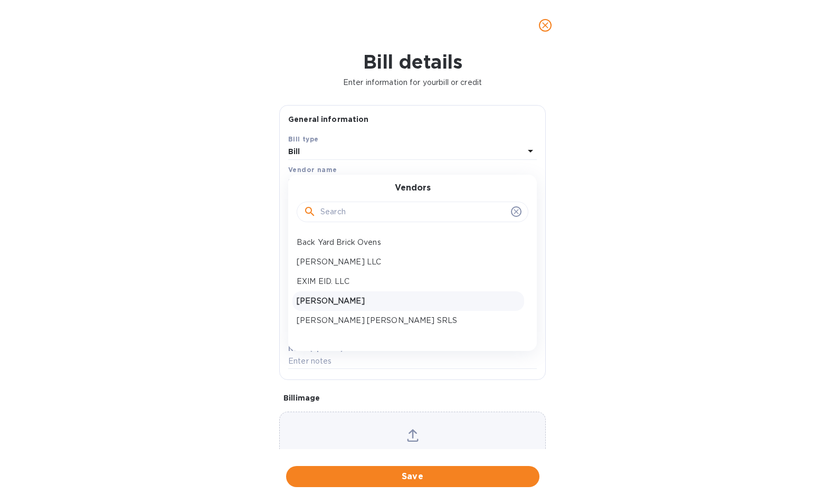 Image resolution: width=825 pixels, height=504 pixels. Describe the element at coordinates (294, 151) in the screenshot. I see `b: Bill` at that location.